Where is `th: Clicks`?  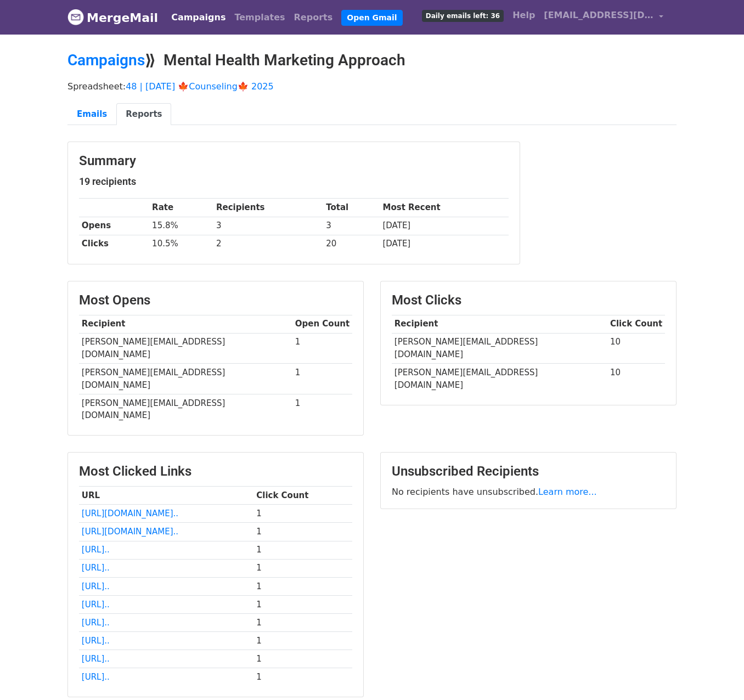
th: Clicks is located at coordinates (114, 243).